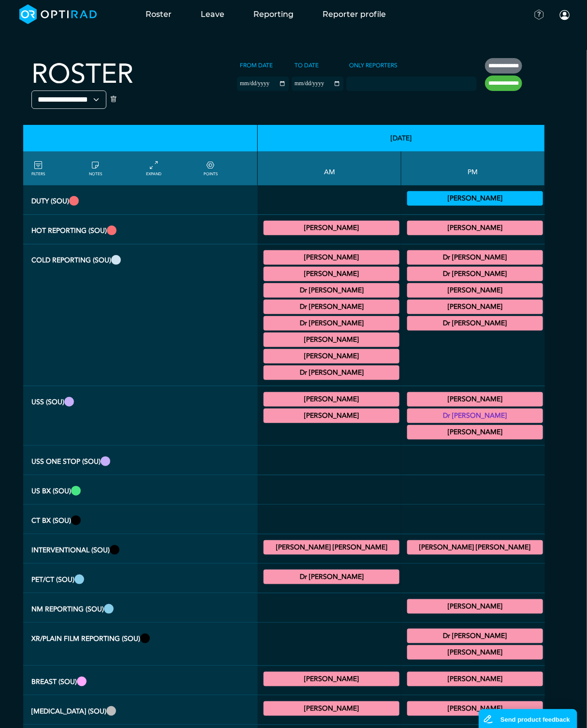 The width and height of the screenshot is (587, 728). Describe the element at coordinates (140, 644) in the screenshot. I see `th: XR/Plain Film Reporting (SOU)` at that location.